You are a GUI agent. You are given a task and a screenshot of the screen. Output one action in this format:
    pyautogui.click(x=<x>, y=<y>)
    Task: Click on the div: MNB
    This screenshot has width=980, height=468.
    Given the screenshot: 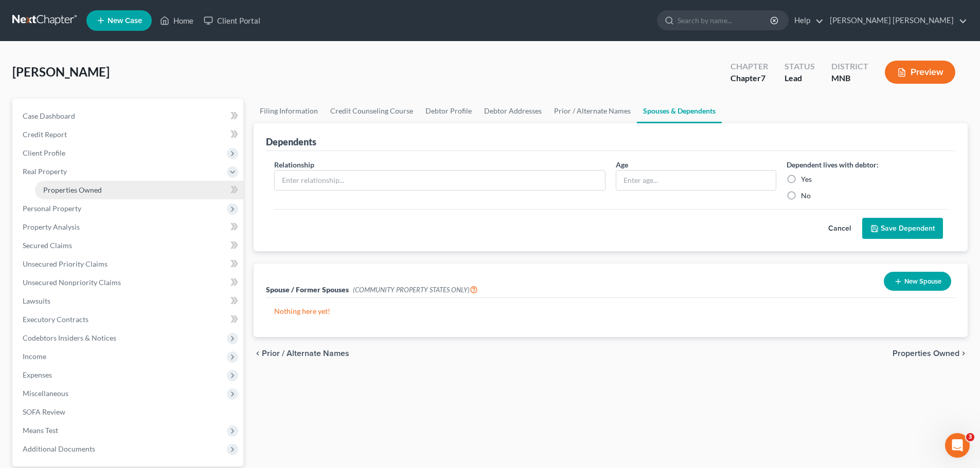 What is the action you would take?
    pyautogui.click(x=849, y=78)
    